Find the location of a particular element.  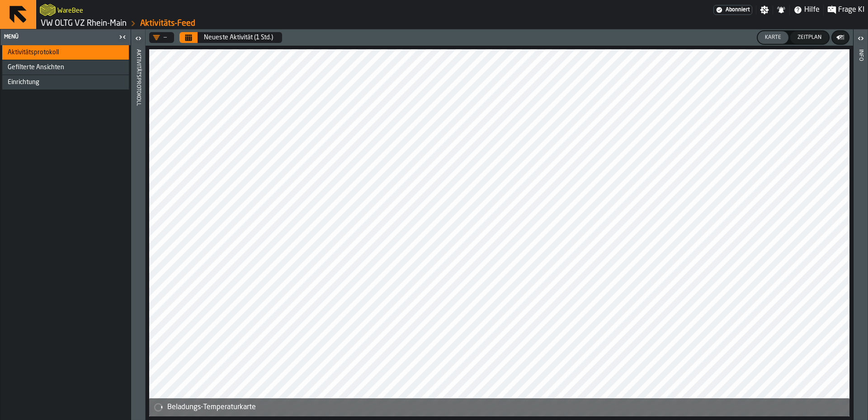

li: menu Gefilterte Ansichten is located at coordinates (66, 68).